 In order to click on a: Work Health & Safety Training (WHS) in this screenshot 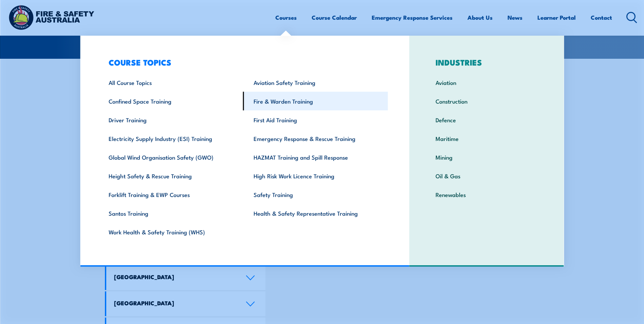, I will do `click(170, 231)`.